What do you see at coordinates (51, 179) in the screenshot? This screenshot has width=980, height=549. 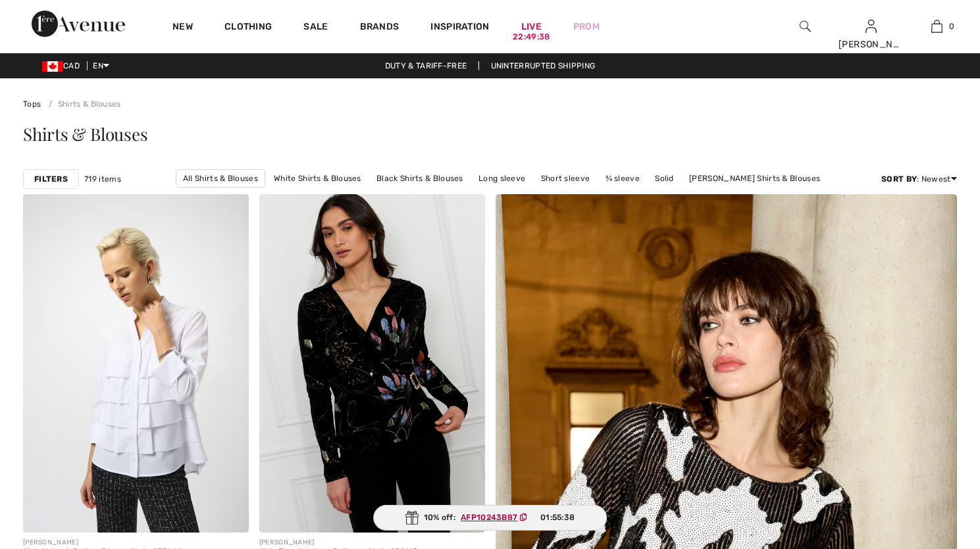 I see `strong: Filters` at bounding box center [51, 179].